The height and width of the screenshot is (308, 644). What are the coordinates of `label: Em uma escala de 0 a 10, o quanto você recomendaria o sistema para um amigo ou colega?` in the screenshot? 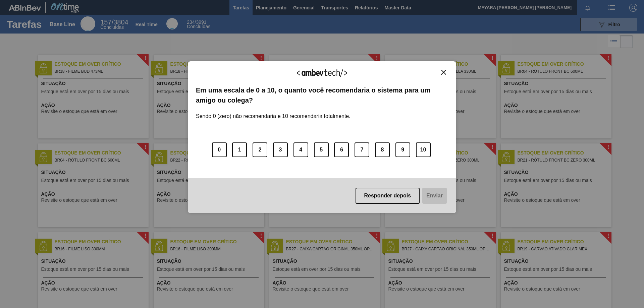 It's located at (322, 95).